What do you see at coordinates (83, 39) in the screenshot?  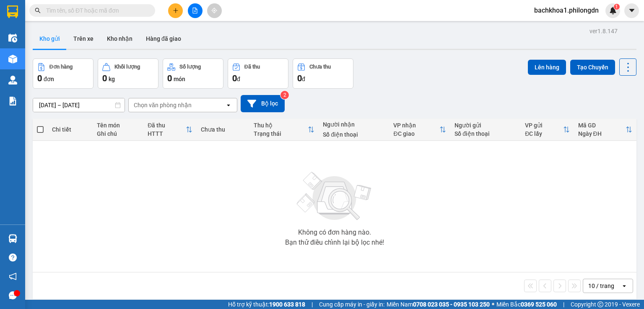 I see `button: Trên xe` at bounding box center [83, 39].